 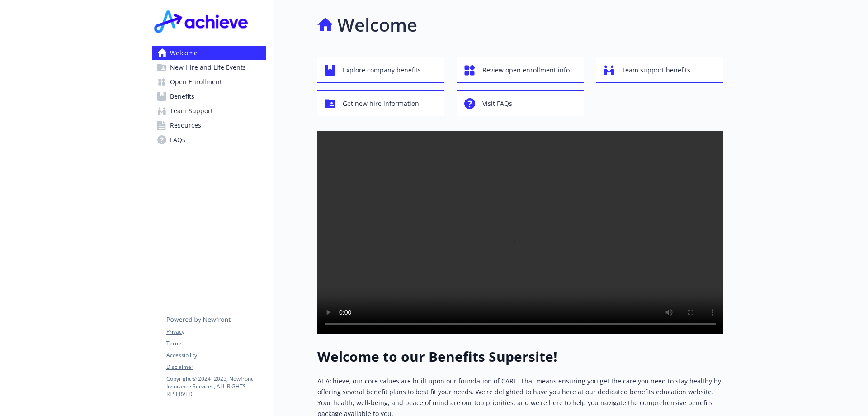 I want to click on a: Resources, so click(x=209, y=125).